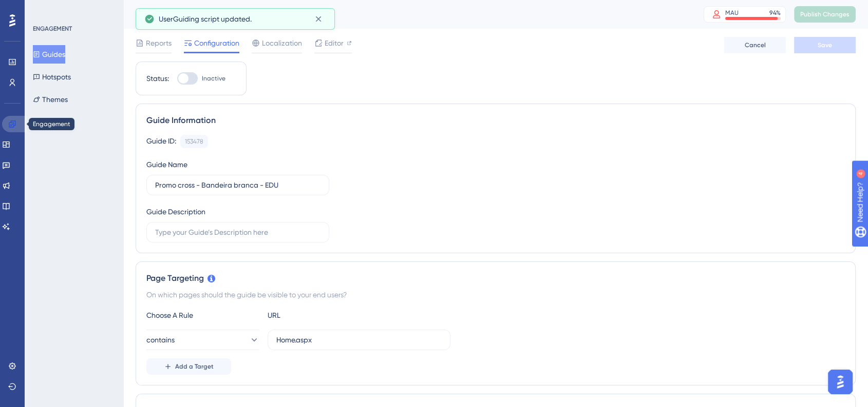 The height and width of the screenshot is (407, 868). Describe the element at coordinates (755, 45) in the screenshot. I see `button: Cancel` at that location.